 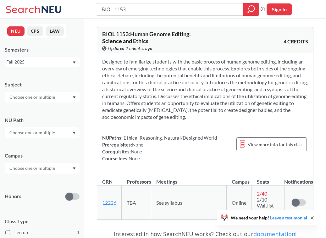 What do you see at coordinates (137, 179) in the screenshot?
I see `th: Professors` at bounding box center [137, 179].